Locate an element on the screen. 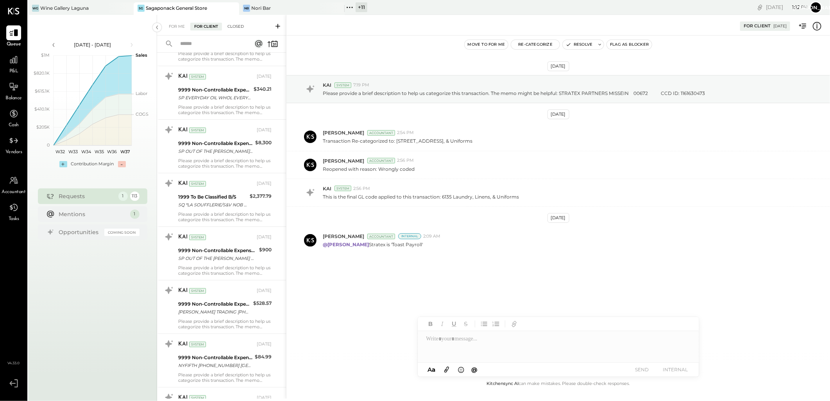  div: Mentions is located at coordinates (93, 214).